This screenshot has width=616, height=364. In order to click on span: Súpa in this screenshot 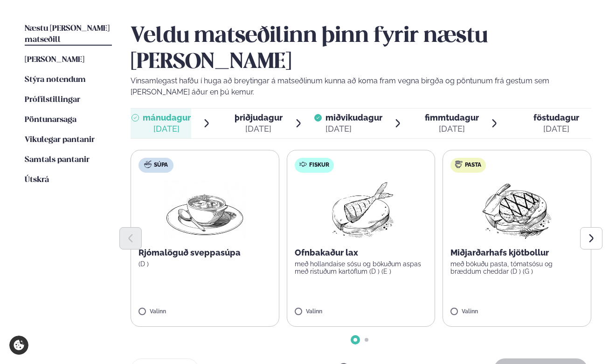, I will do `click(161, 165)`.